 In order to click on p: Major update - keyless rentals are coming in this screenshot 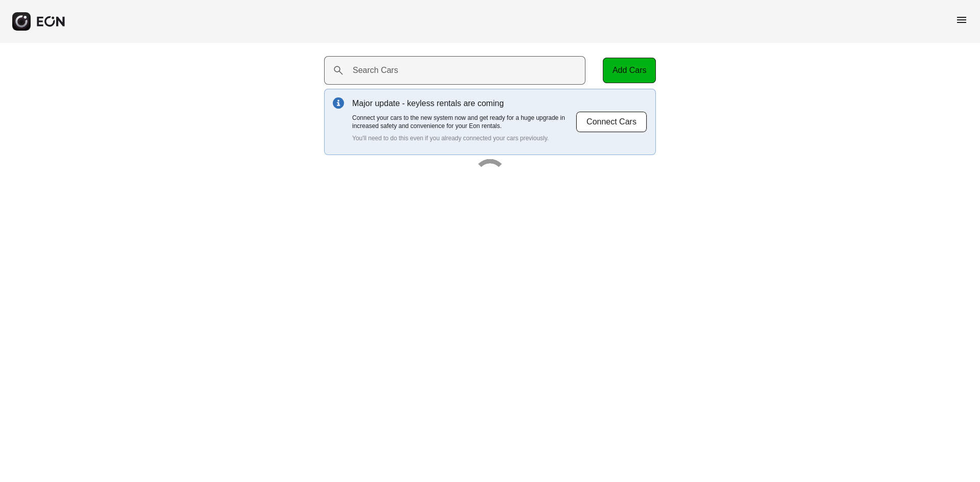, I will do `click(464, 104)`.